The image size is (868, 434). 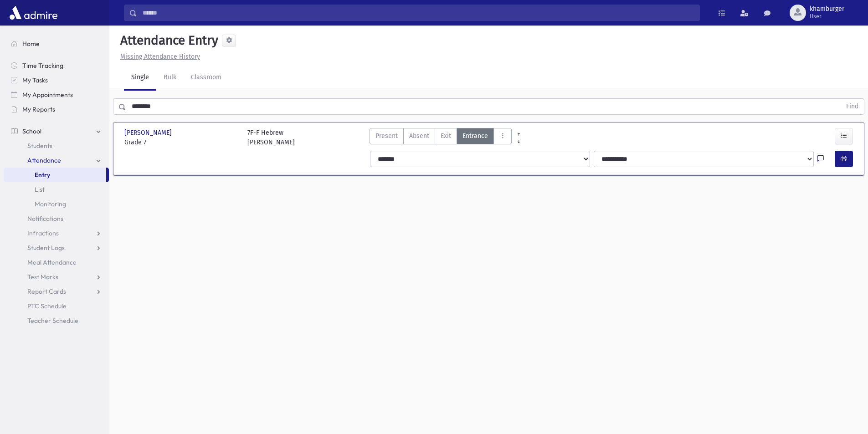 What do you see at coordinates (39, 109) in the screenshot?
I see `span: My Reports` at bounding box center [39, 109].